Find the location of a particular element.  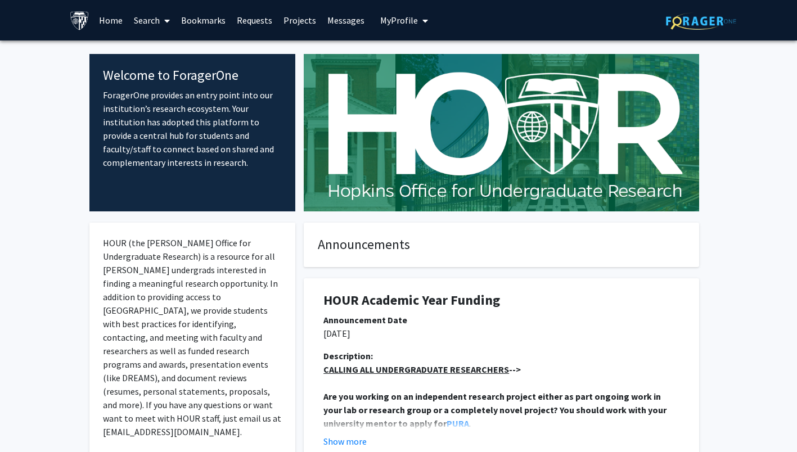

a: PURA is located at coordinates (458, 424).